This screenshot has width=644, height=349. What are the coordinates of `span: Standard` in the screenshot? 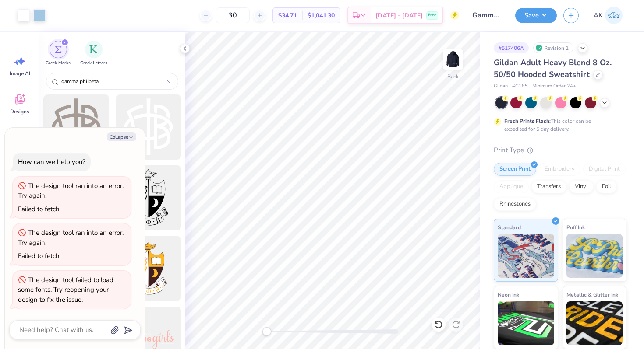 It's located at (509, 227).